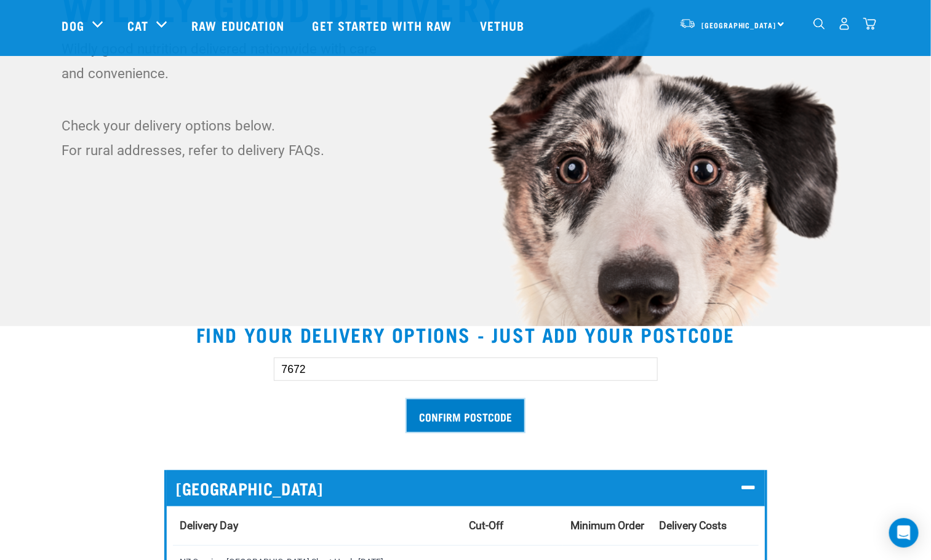  What do you see at coordinates (465, 415) in the screenshot?
I see `input: Confirm postcode` at bounding box center [465, 415].